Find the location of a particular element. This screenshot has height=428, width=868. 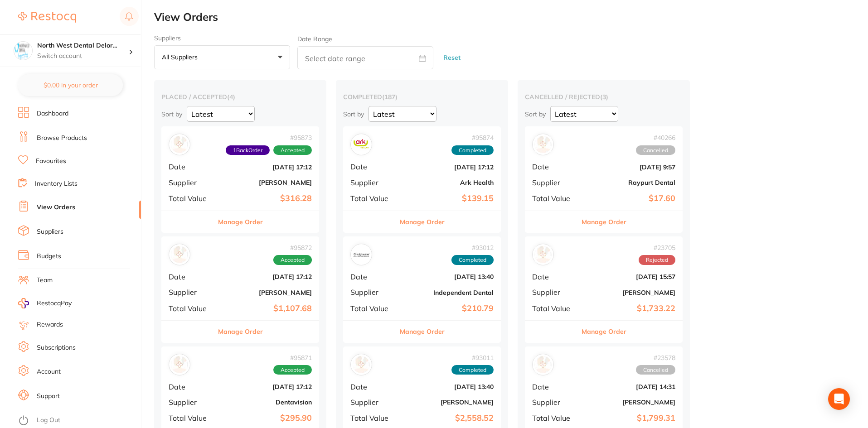

b: $17.60 is located at coordinates (630, 199).